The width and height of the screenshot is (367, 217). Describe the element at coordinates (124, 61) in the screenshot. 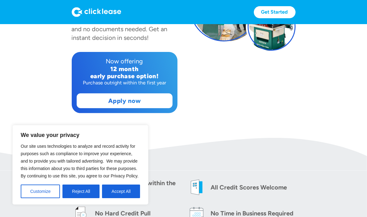

I see `div: Now offering` at that location.